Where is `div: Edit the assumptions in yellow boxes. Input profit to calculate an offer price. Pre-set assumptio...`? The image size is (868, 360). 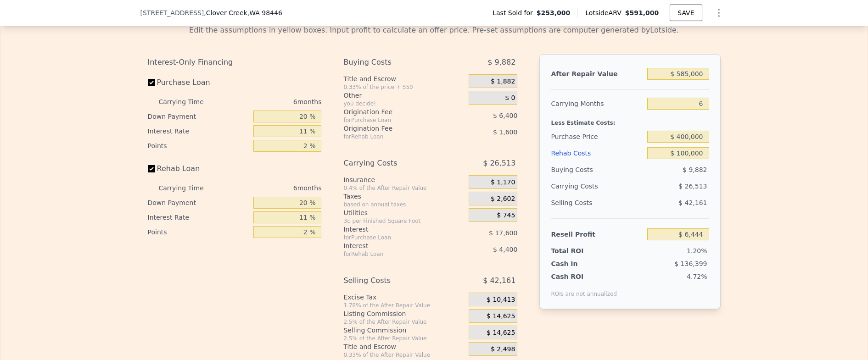
div: Edit the assumptions in yellow boxes. Input profit to calculate an offer price. Pre-set assumptio... is located at coordinates (434, 30).